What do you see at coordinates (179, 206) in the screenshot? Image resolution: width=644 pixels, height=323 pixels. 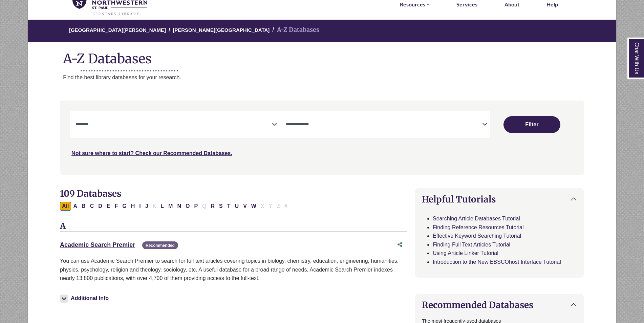 I see `button: Filter Results N` at bounding box center [179, 206].